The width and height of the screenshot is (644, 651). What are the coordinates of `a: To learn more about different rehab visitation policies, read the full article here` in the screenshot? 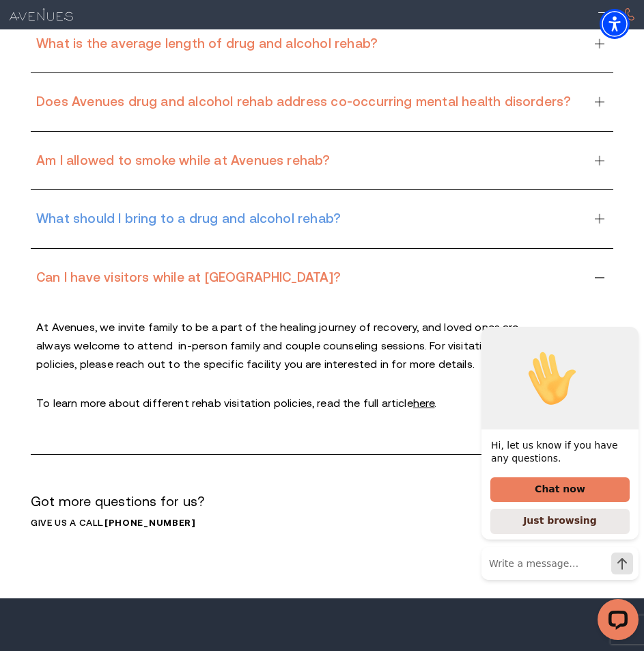 It's located at (425, 402).